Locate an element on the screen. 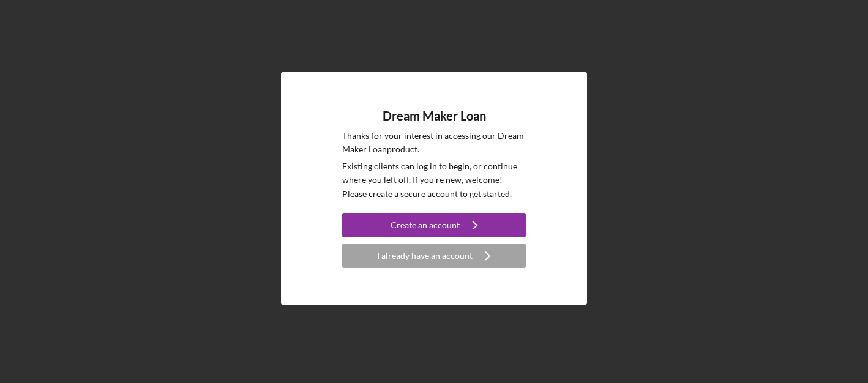 The image size is (868, 383). p: Existing clients can log in to begin, or continue where you left off. If you're new, welcome! Ple... is located at coordinates (434, 180).